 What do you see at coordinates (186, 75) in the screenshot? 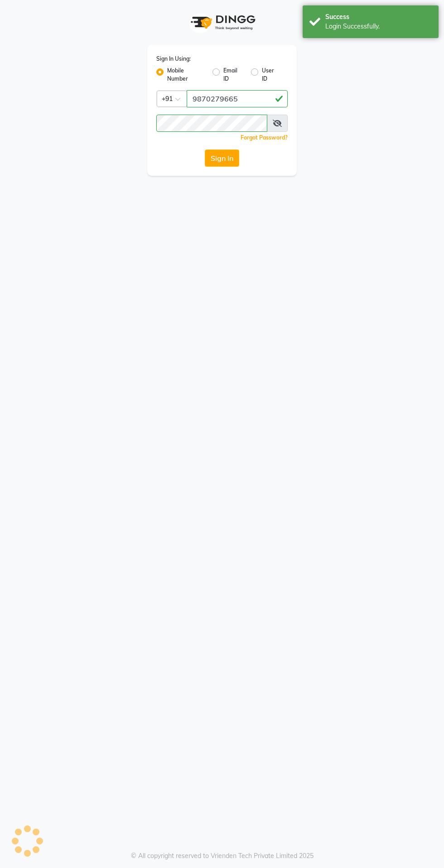
I see `label: Mobile Number` at bounding box center [186, 75].